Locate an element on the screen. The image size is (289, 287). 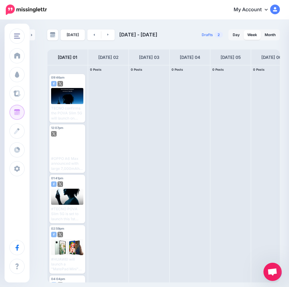
a: My Account is located at coordinates (253, 10).